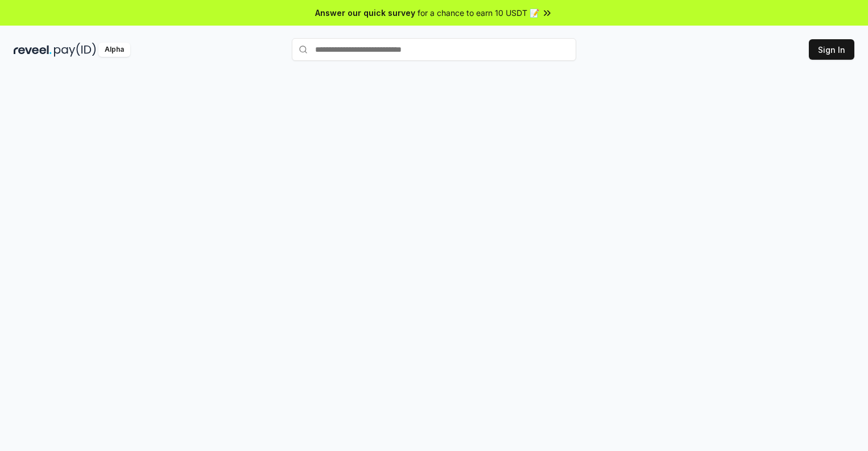 This screenshot has width=868, height=451. I want to click on span: for a chance to earn 10 USDT 📝, so click(478, 12).